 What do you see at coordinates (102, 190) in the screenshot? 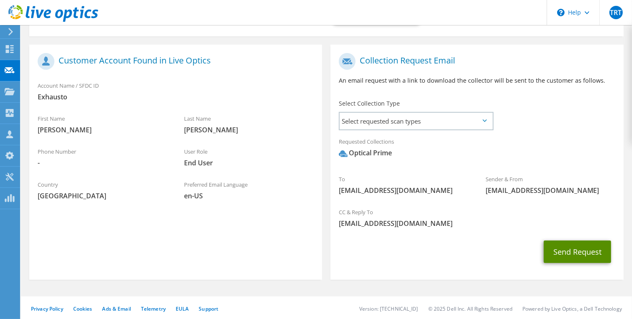
I see `div: Country` at bounding box center [102, 190].